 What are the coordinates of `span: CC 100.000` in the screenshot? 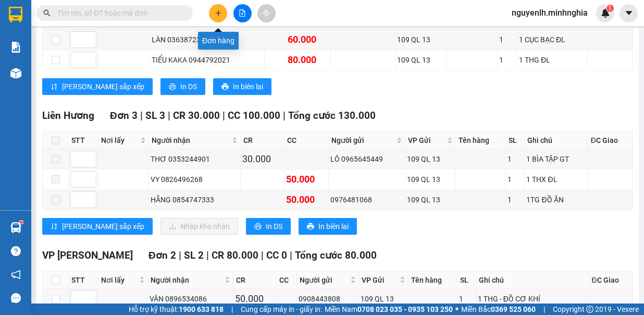 It's located at (254, 116).